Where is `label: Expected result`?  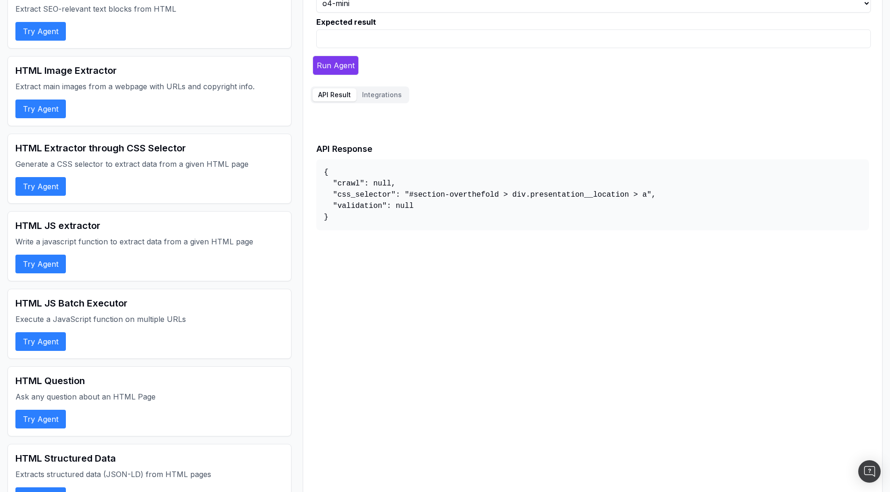
label: Expected result is located at coordinates (594, 22).